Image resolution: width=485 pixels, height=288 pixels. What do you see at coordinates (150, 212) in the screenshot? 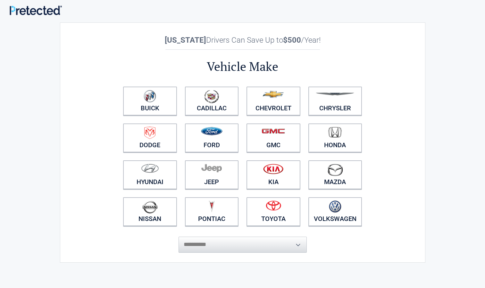
I see `a: Nissan` at bounding box center [150, 212].